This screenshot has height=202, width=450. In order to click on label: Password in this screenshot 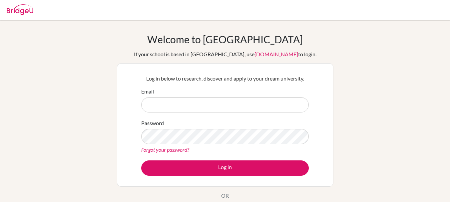, I will do `click(153, 123)`.